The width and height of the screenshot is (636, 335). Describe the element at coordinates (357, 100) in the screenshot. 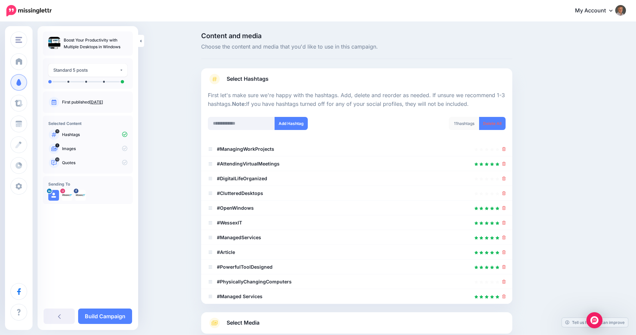

I see `p: First let's make sure we're happy with the hashtags. Add, delete and reorder as needed. If unsure...` at that location.